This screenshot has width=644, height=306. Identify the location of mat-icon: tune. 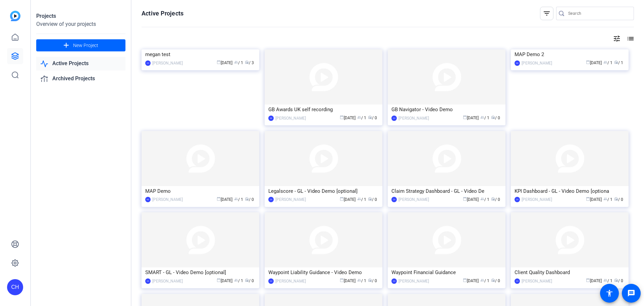
(617, 39).